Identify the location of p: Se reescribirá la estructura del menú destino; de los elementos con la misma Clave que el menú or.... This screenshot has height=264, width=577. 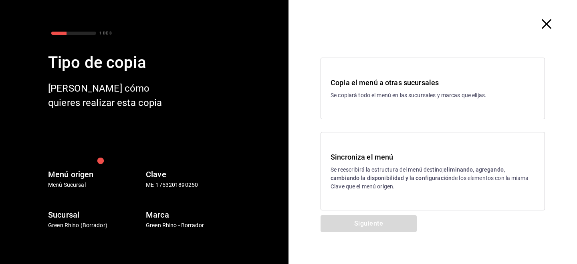
(432, 178).